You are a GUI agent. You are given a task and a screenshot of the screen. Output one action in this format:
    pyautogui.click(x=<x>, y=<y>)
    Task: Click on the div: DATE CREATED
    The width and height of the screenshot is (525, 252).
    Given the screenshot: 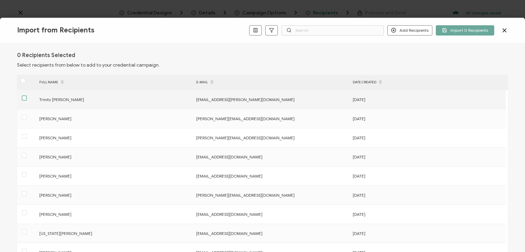 What is the action you would take?
    pyautogui.click(x=428, y=82)
    